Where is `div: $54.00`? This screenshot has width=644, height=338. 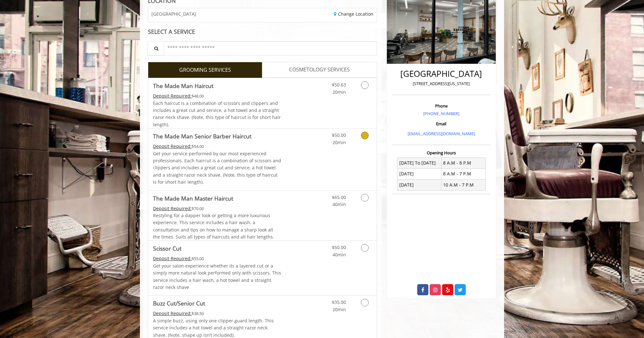 div: $54.00 is located at coordinates (217, 146).